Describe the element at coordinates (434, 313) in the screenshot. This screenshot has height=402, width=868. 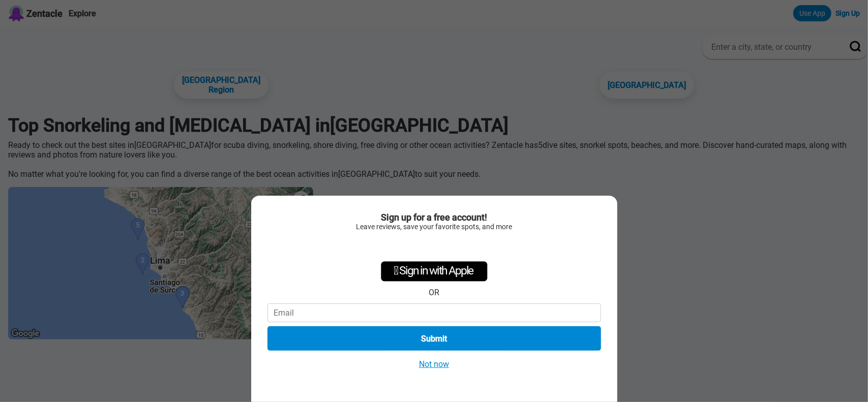
I see `input: Email` at that location.